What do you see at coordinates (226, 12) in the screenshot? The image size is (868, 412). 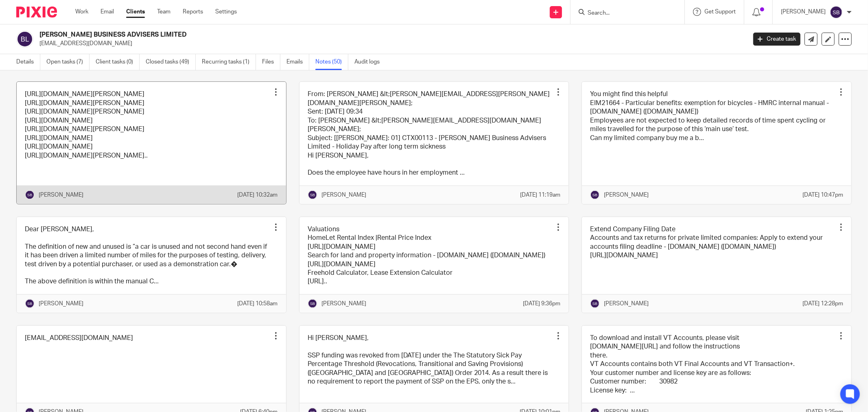 I see `a: Settings` at bounding box center [226, 12].